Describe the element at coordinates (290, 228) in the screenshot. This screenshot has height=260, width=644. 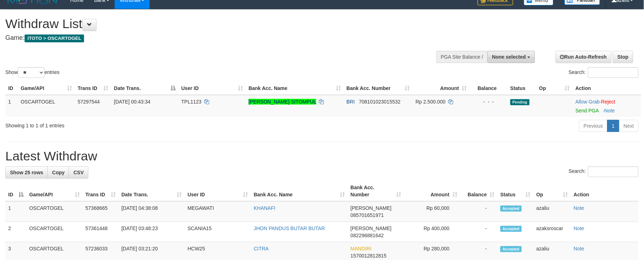
I see `a: JHON PANDUS BUTAR BUTAR` at that location.